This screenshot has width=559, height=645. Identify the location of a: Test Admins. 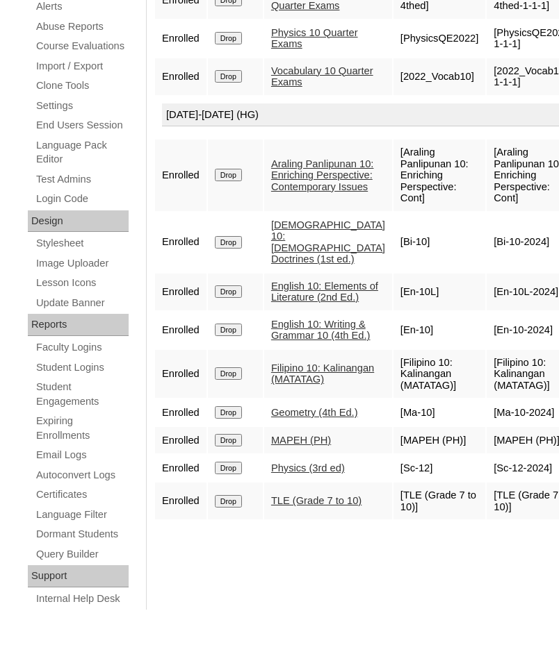
(81, 179).